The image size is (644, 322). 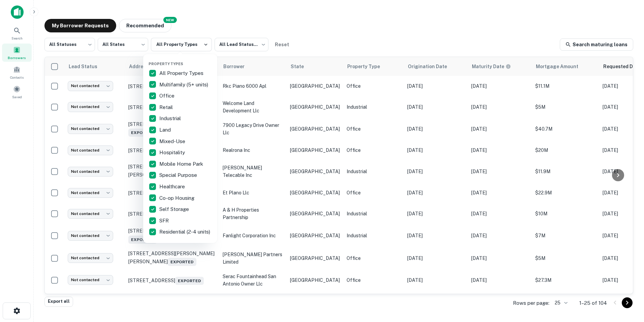 What do you see at coordinates (179, 175) in the screenshot?
I see `p: Special Purpose` at bounding box center [179, 175].